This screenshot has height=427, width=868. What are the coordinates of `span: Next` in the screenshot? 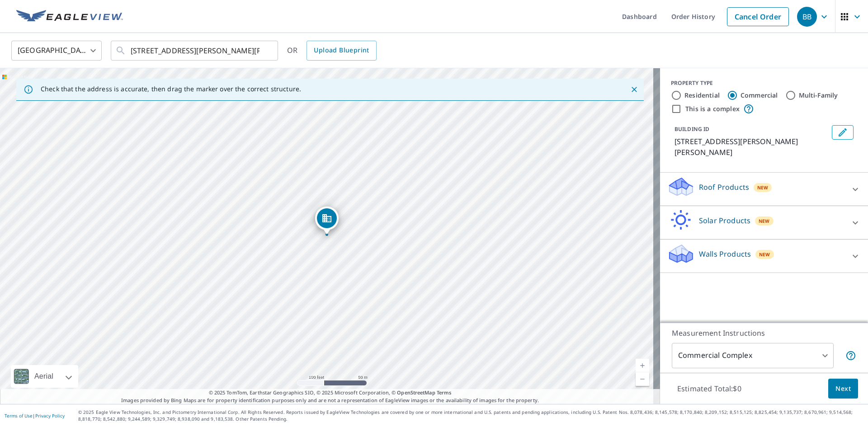 It's located at (844, 389).